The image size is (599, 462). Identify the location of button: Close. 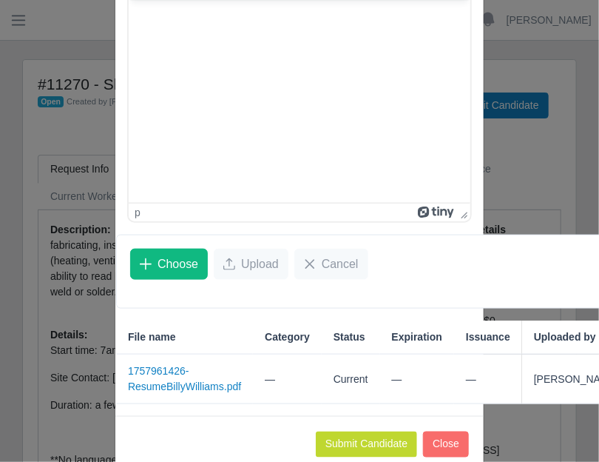
(446, 444).